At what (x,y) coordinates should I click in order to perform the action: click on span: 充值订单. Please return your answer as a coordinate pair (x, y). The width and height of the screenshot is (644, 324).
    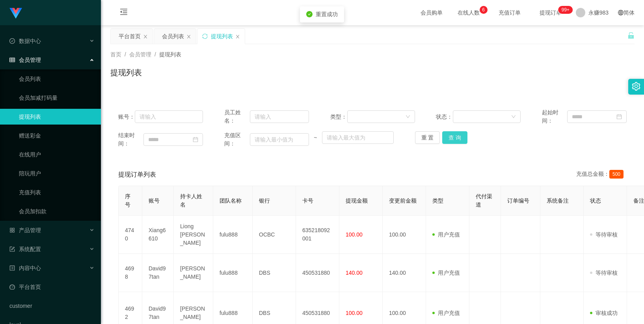
    Looking at the image, I should click on (510, 13).